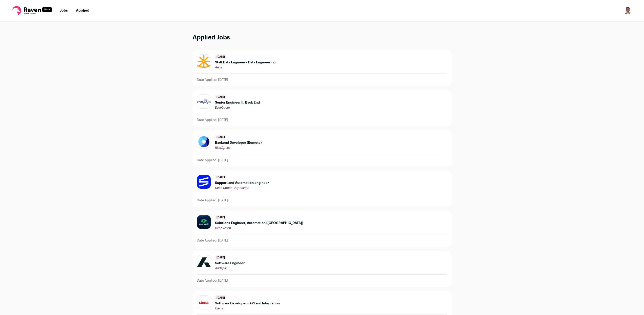  What do you see at coordinates (242, 183) in the screenshot?
I see `span: Support and Automation engineer` at bounding box center [242, 183].